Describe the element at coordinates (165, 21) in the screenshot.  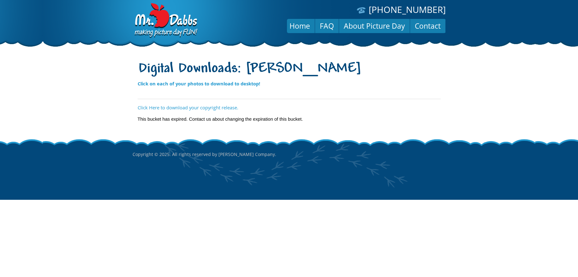
I see `img: Dabbs Company` at that location.